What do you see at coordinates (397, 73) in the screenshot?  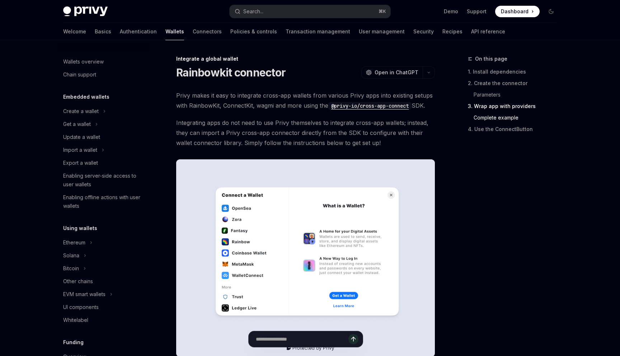 I see `span: Open in ChatGPT` at bounding box center [397, 73].